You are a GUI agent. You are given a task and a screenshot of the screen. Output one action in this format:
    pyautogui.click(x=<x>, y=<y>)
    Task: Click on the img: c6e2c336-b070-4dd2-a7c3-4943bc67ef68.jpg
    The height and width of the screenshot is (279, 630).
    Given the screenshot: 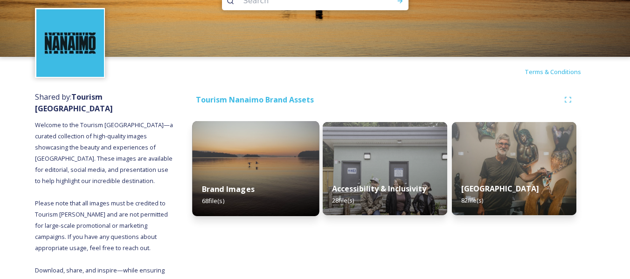 What is the action you would take?
    pyautogui.click(x=255, y=169)
    